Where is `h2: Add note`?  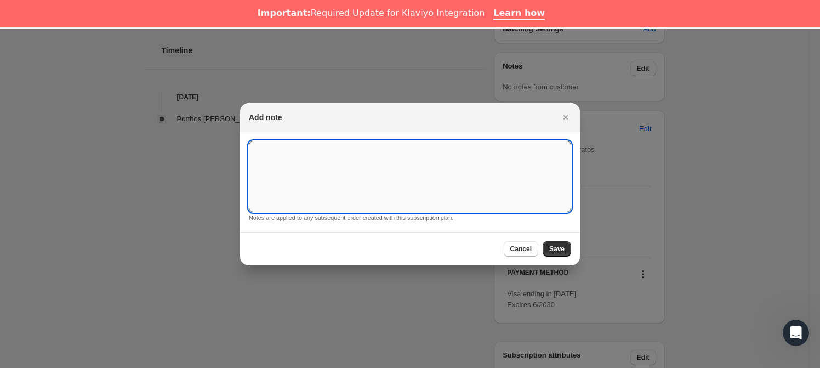 h2: Add note is located at coordinates (265, 117).